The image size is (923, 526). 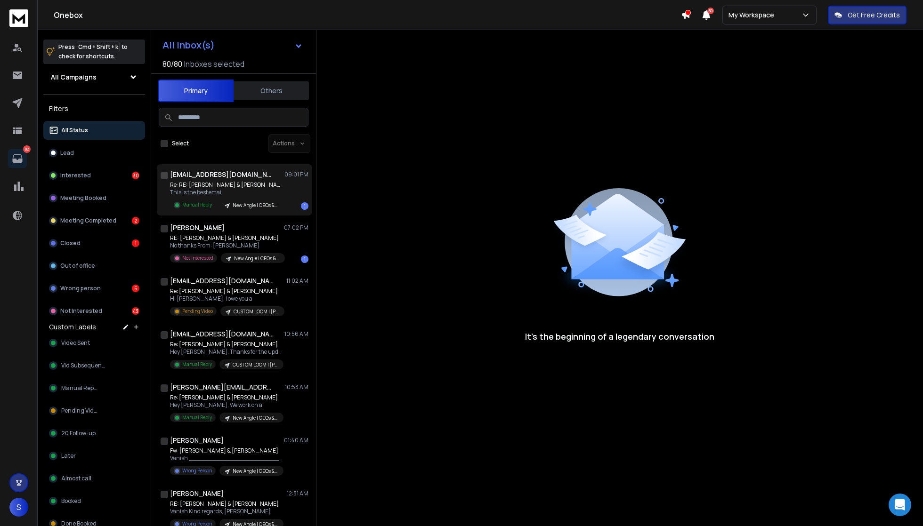 What do you see at coordinates (19, 508) in the screenshot?
I see `button: S` at bounding box center [19, 508].